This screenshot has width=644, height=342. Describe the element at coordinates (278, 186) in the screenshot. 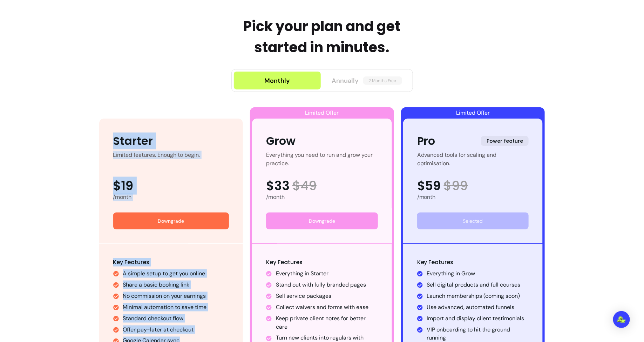

I see `span: $33` at that location.